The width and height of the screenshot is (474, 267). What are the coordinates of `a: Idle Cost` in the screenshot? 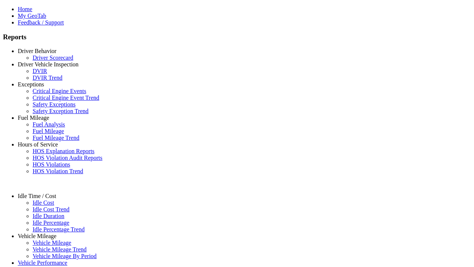 It's located at (43, 202).